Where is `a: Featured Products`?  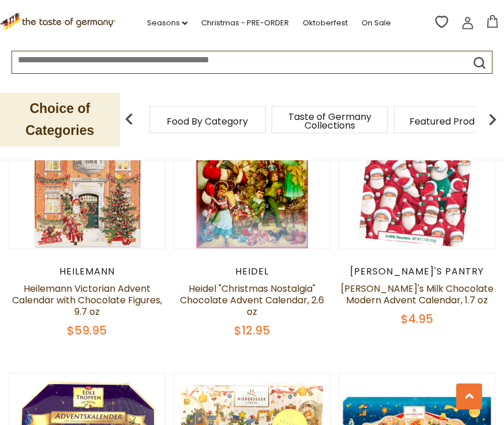
a: Featured Products is located at coordinates (452, 121).